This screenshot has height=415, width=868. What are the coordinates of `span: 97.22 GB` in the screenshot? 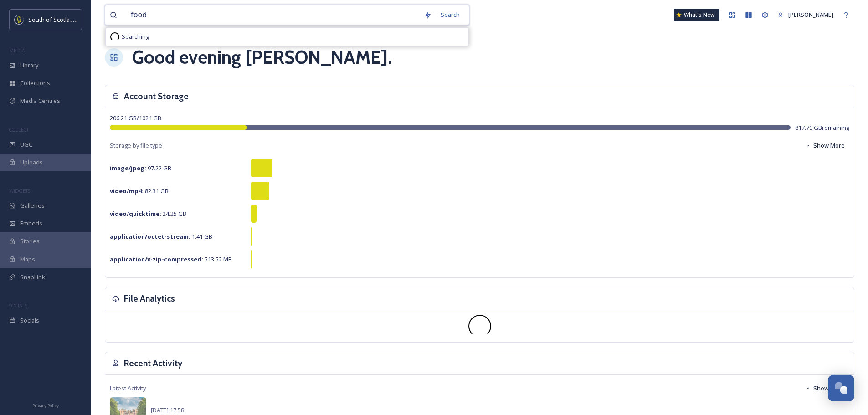 It's located at (140, 168).